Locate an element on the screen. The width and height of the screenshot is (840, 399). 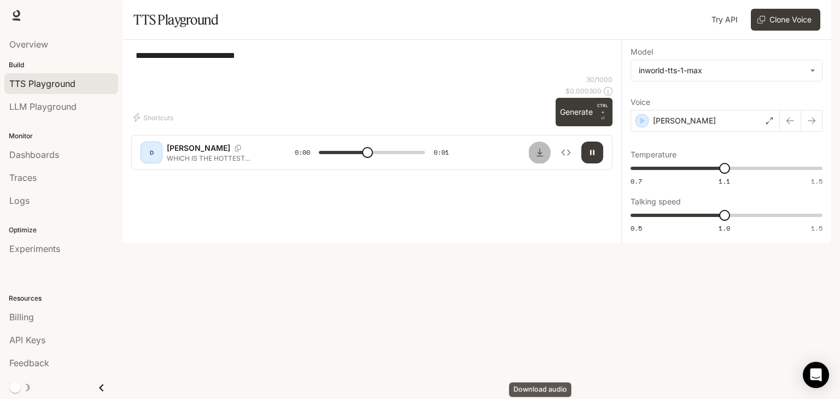
span: 0:00 is located at coordinates (303, 153).